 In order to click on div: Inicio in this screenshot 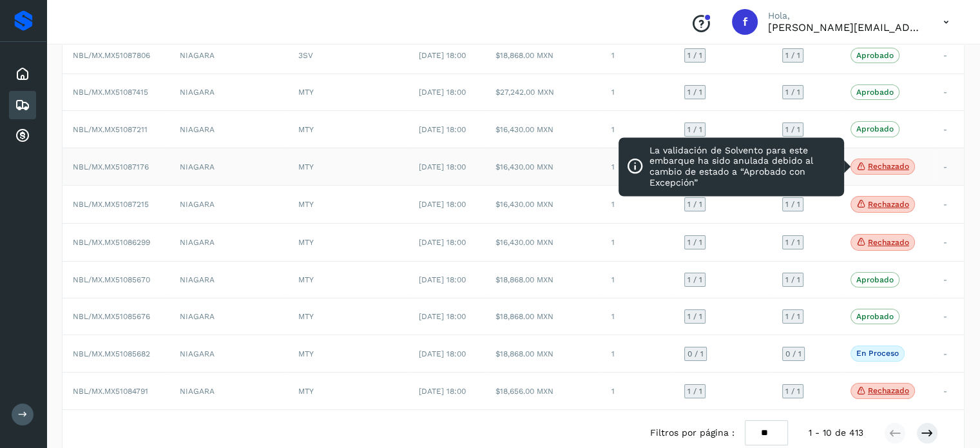, I will do `click(23, 74)`.